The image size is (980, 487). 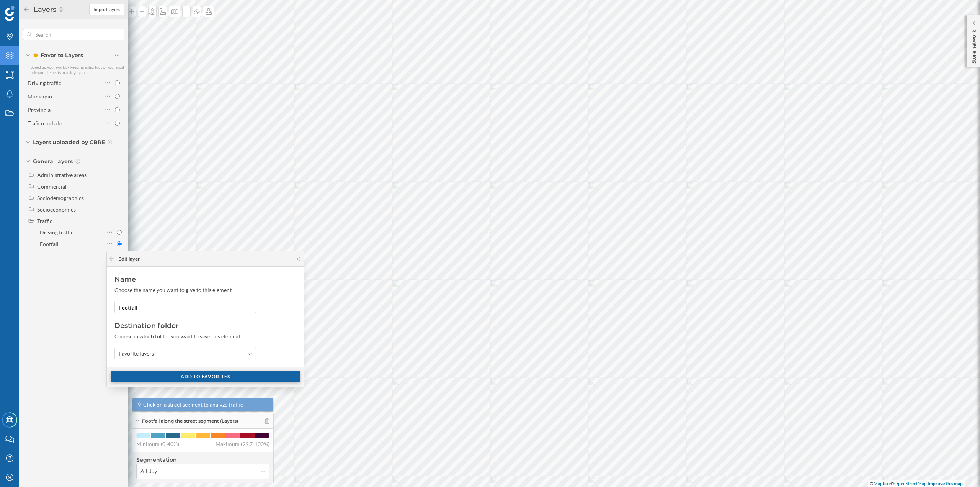 What do you see at coordinates (45, 221) in the screenshot?
I see `div: Traffic` at bounding box center [45, 221].